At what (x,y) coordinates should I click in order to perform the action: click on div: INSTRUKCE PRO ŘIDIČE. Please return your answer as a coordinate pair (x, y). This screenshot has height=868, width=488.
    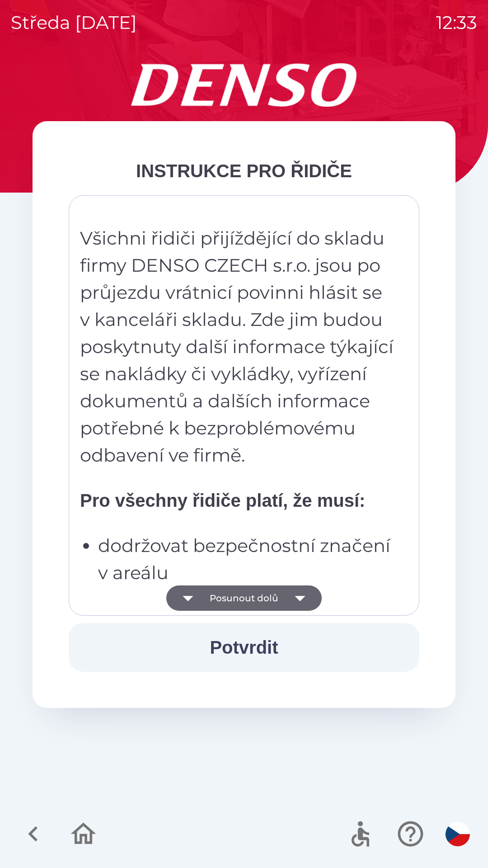
    Looking at the image, I should click on (244, 171).